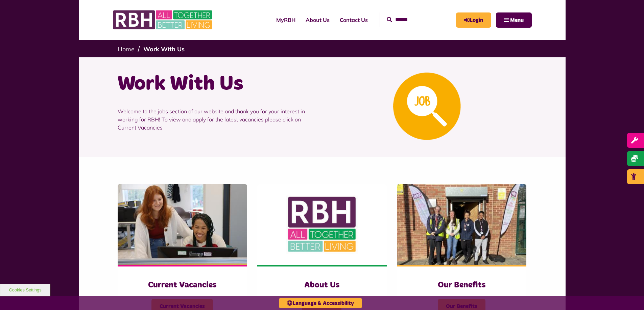  What do you see at coordinates (427, 106) in the screenshot?
I see `img: Looking For A Job` at bounding box center [427, 106].